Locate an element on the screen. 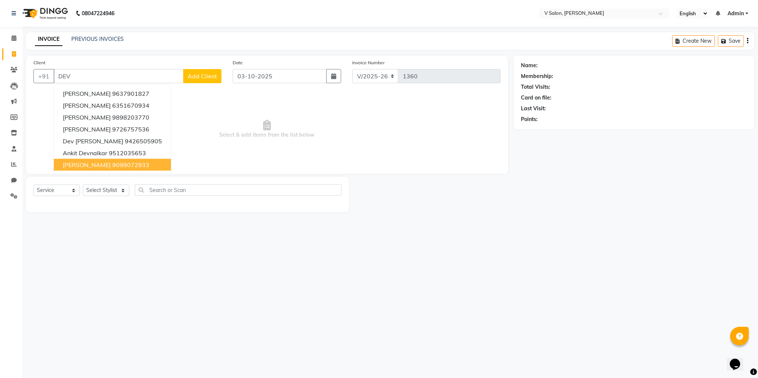  ngb-highlight: 9898203770 is located at coordinates (131, 117).